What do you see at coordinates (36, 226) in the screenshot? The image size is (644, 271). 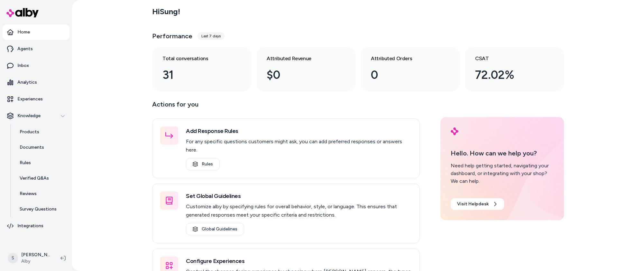 I see `a: Integrations` at bounding box center [36, 226].